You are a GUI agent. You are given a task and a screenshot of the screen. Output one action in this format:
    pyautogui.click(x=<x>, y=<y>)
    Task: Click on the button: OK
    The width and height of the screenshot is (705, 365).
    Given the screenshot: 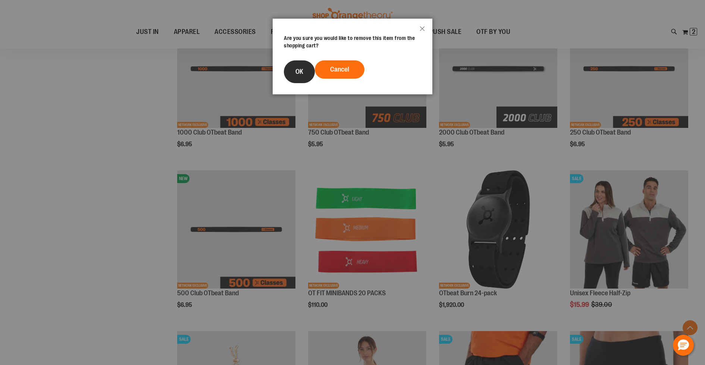 What is the action you would take?
    pyautogui.click(x=299, y=72)
    